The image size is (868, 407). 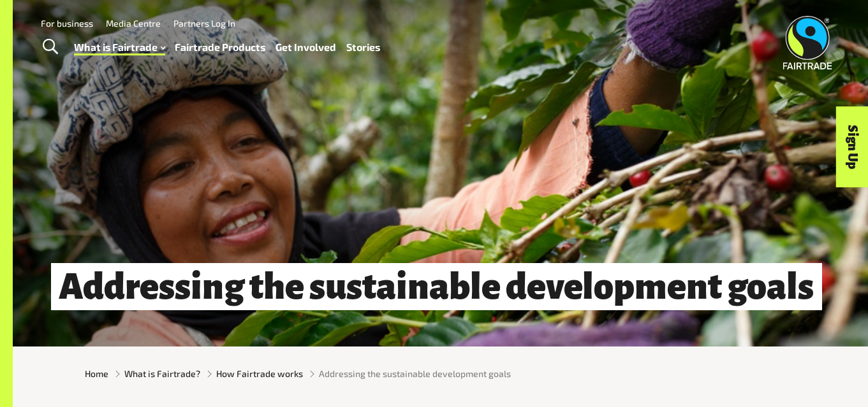 I want to click on a: How Fairtrade works, so click(x=259, y=374).